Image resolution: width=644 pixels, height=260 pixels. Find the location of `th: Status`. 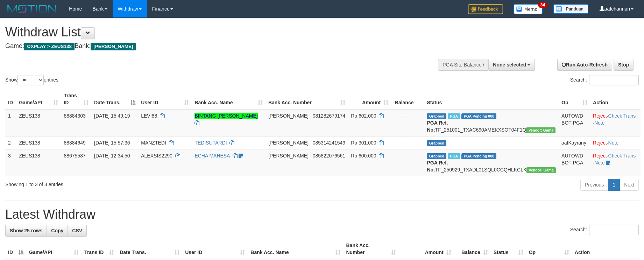

th: Status is located at coordinates (491, 99).